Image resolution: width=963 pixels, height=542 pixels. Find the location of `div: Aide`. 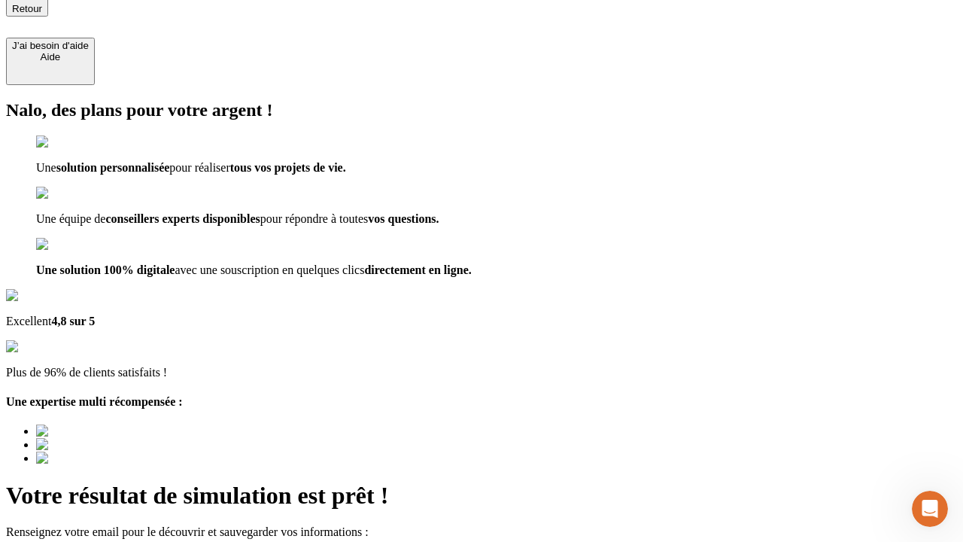

div: Aide is located at coordinates (50, 56).